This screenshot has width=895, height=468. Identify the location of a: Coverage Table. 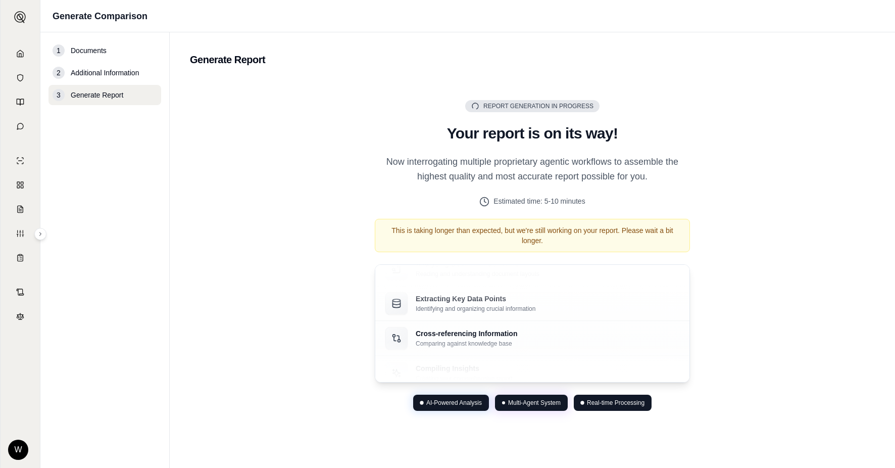
(20, 258).